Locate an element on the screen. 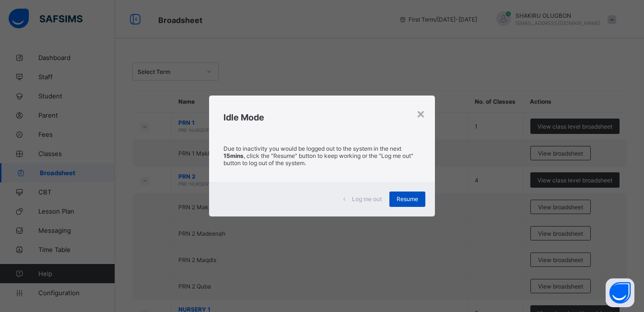 Image resolution: width=644 pixels, height=312 pixels. button: Open asap is located at coordinates (620, 293).